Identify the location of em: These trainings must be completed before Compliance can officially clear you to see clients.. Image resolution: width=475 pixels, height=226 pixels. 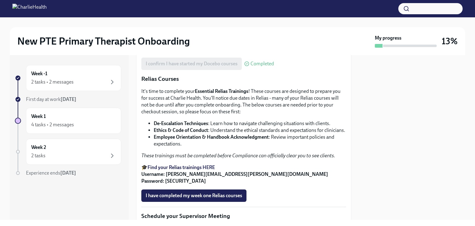
(238, 155).